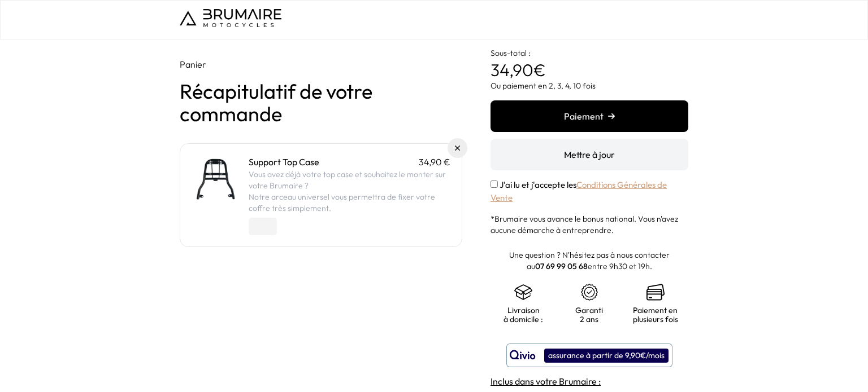 The image size is (868, 392). What do you see at coordinates (349, 203) in the screenshot?
I see `p: Notre arceau universel vous permettra de fixer votre coffre très simplement.` at bounding box center [349, 203].